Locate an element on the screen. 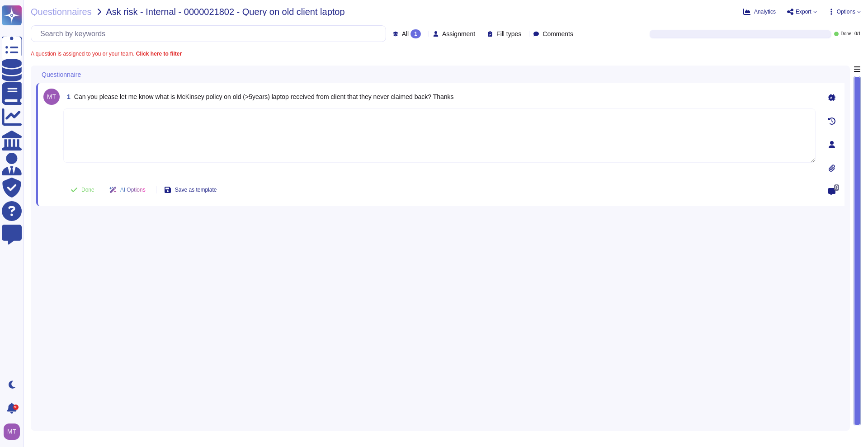 This screenshot has width=868, height=447. button: Done is located at coordinates (82, 190).